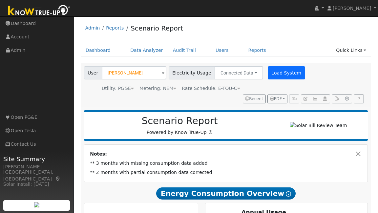 The image size is (378, 213). I want to click on a: Map, so click(58, 179).